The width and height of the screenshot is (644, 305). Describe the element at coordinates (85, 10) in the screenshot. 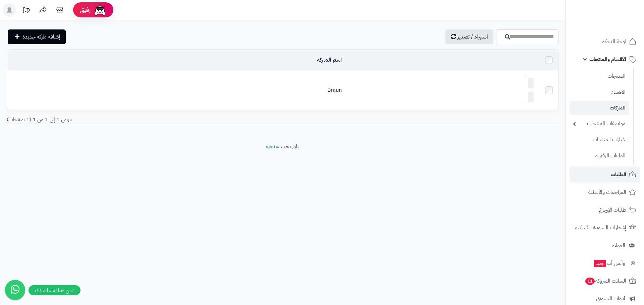

I see `span: رفيق` at that location.